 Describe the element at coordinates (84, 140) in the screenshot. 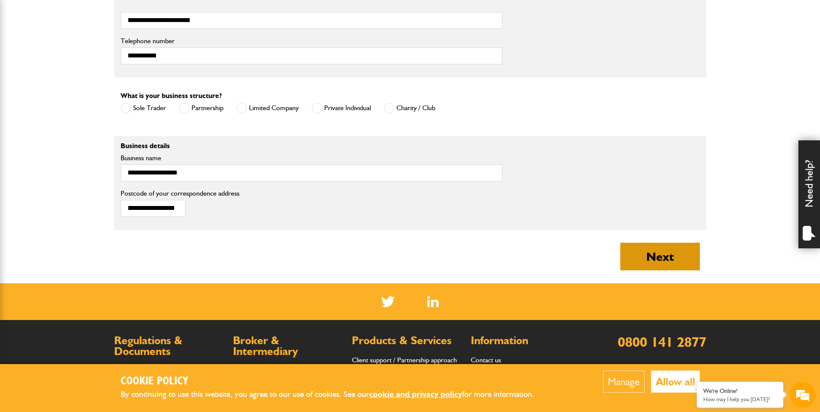

I see `input: Enter your phone number` at that location.